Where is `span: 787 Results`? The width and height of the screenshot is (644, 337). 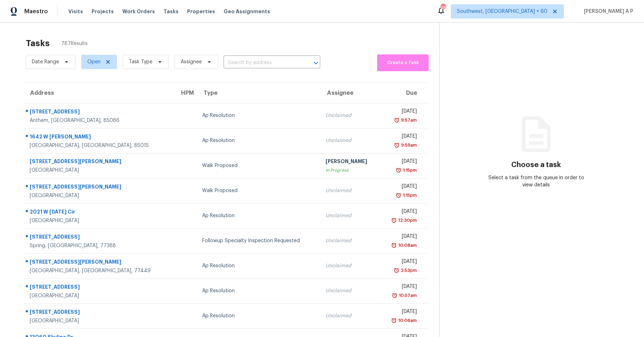
span: 787 Results is located at coordinates (75, 44).